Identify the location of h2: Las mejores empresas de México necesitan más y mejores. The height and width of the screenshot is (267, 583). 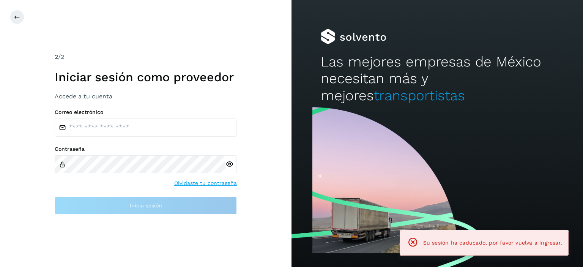
(437, 79).